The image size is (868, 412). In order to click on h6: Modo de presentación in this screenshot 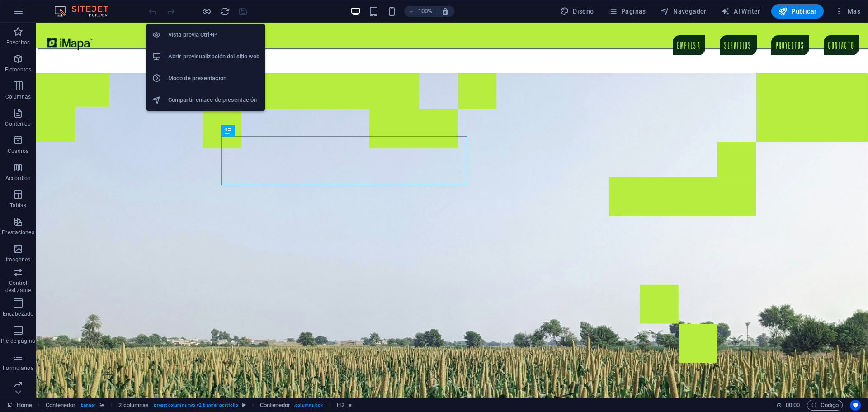, I will do `click(214, 79)`.